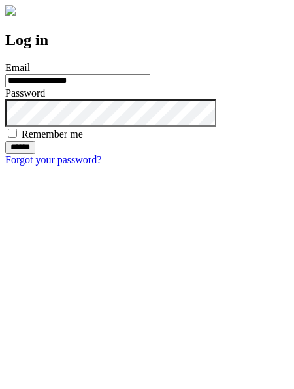 Image resolution: width=294 pixels, height=389 pixels. Describe the element at coordinates (25, 93) in the screenshot. I see `label: Password` at that location.